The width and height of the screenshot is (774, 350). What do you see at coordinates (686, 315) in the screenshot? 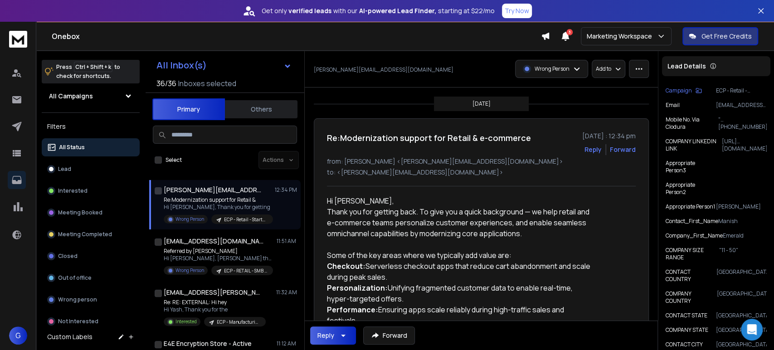
I see `p: CONTACT STATE` at bounding box center [686, 315].